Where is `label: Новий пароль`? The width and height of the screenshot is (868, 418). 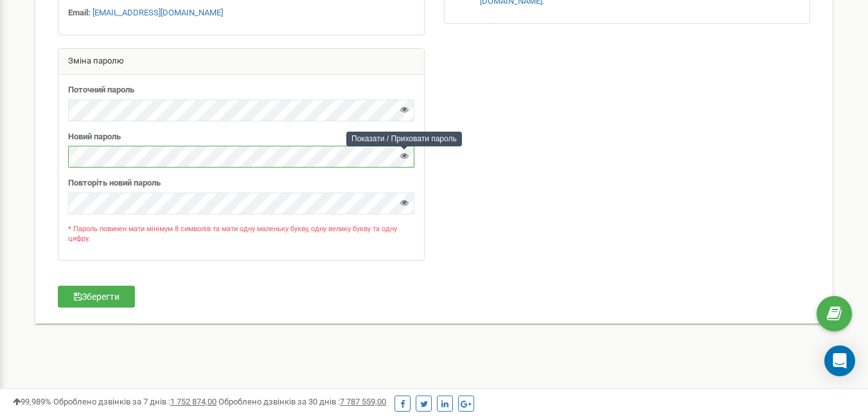
label: Новий пароль is located at coordinates (94, 137).